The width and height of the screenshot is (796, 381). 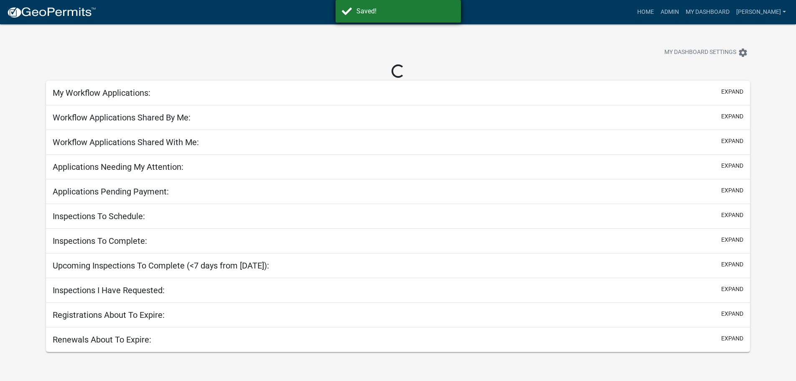 What do you see at coordinates (122, 117) in the screenshot?
I see `h5: Workflow Applications Shared By Me:` at bounding box center [122, 117].